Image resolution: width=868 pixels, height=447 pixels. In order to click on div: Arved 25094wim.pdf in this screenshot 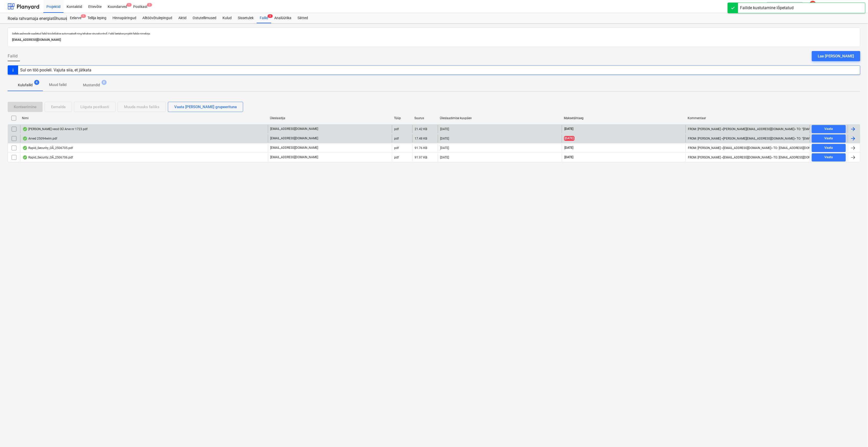, I will do `click(40, 138)`.